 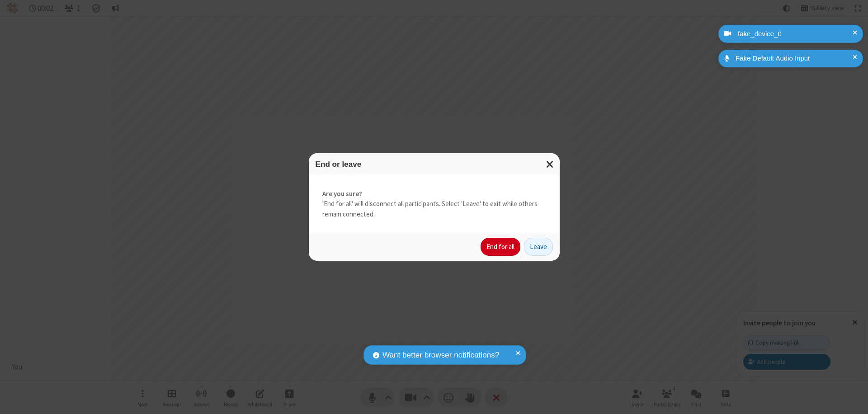 I want to click on button: End for all, so click(x=501, y=247).